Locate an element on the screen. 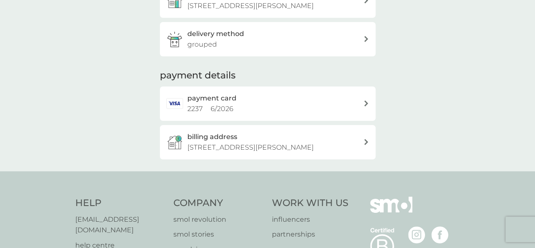 This screenshot has width=535, height=248. p: grouped is located at coordinates (202, 44).